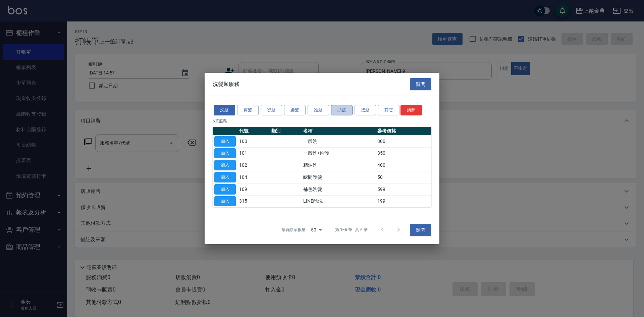 The image size is (644, 317). I want to click on td: 一般洗, so click(338, 141).